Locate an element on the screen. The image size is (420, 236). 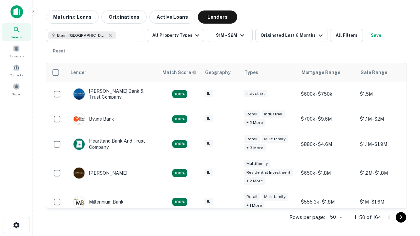
span: Contacts is located at coordinates (16, 75).